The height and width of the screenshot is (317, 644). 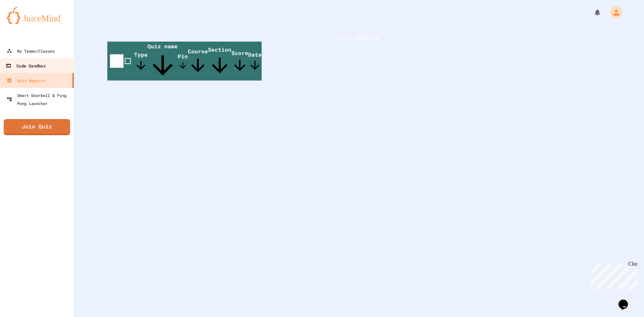 I want to click on img: logo-orange.svg, so click(x=37, y=15).